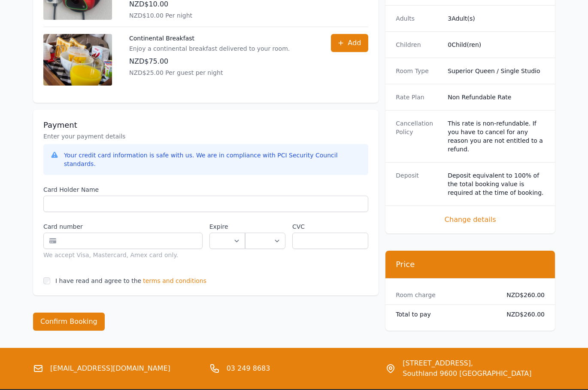 Image resolution: width=588 pixels, height=390 pixels. Describe the element at coordinates (209, 73) in the screenshot. I see `p: NZD$25.00 Per guest per night` at that location.